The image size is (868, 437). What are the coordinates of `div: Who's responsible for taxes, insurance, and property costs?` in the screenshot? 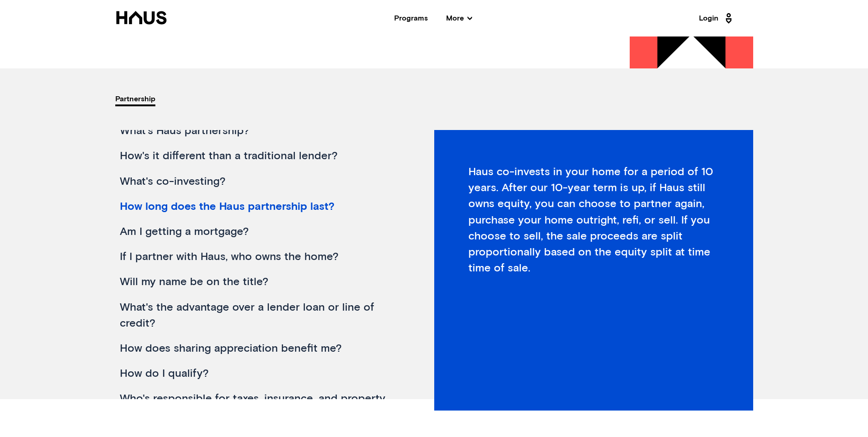 It's located at (259, 407).